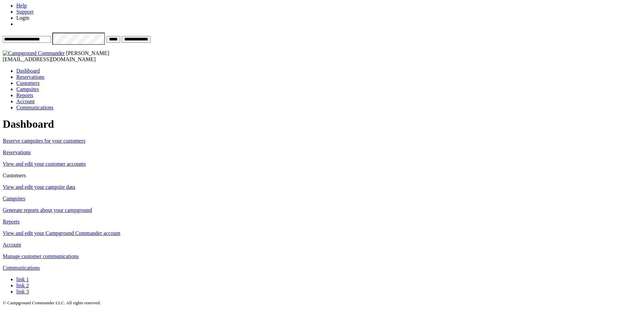  I want to click on p: Generate reports about your campground, so click(322, 210).